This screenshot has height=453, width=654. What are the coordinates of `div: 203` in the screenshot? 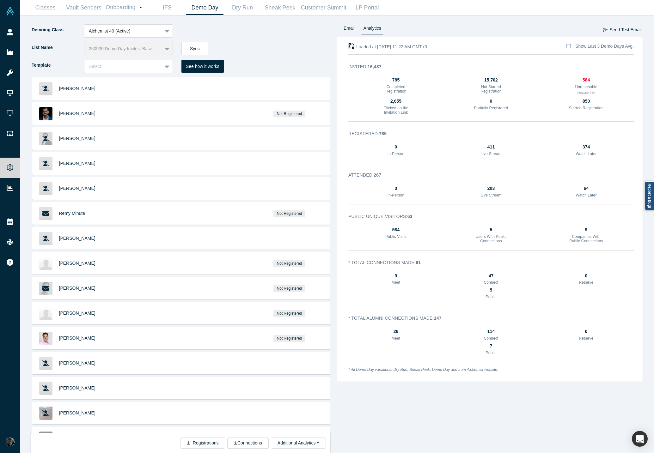 It's located at (491, 188).